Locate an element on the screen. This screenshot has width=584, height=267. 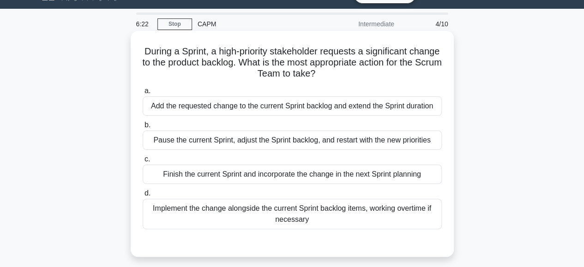
div: Pause the current Sprint, adjust the Sprint backlog, and restart with the new priorities is located at coordinates (292, 140).